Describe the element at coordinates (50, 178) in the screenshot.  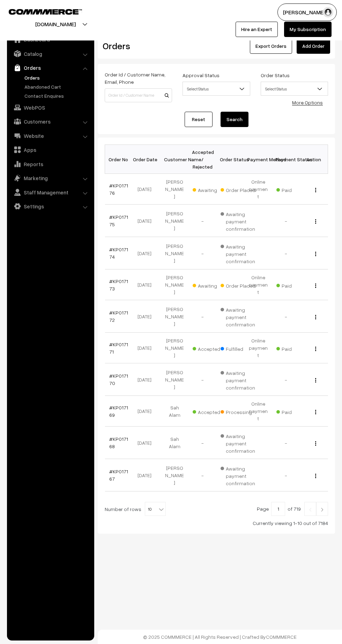
I see `a: Marketing` at that location.